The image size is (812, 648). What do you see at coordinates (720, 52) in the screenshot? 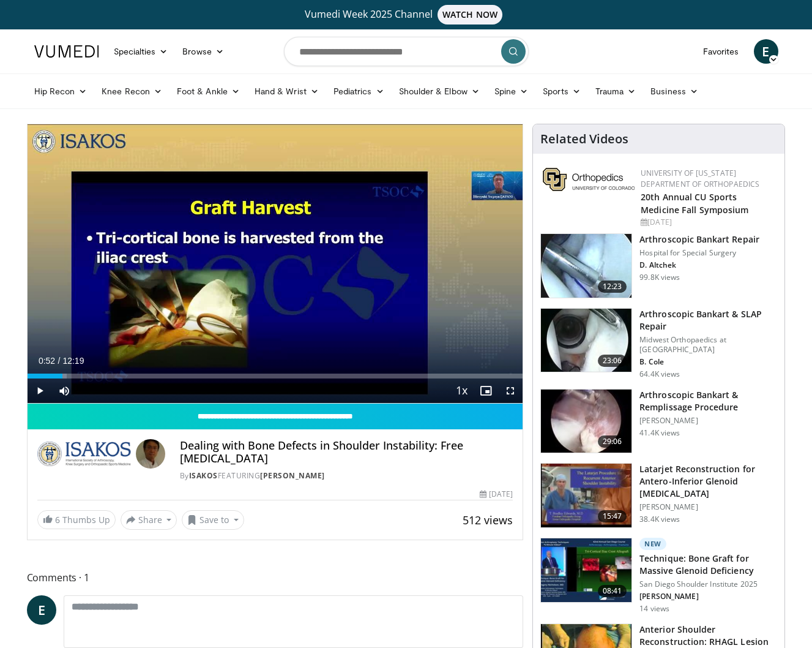
I see `a: Favorites` at bounding box center [720, 52].